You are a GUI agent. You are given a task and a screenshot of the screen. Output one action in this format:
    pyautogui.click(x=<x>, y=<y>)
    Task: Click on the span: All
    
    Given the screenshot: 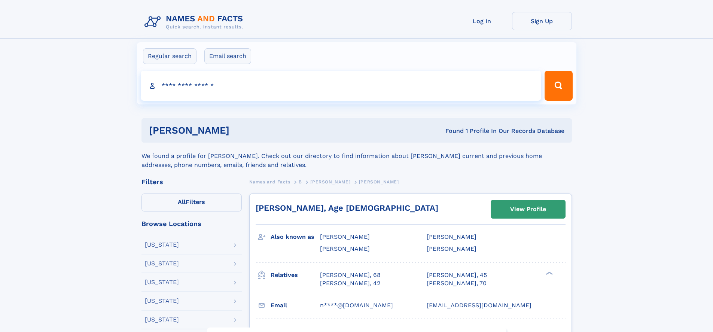 What is the action you would take?
    pyautogui.click(x=182, y=202)
    